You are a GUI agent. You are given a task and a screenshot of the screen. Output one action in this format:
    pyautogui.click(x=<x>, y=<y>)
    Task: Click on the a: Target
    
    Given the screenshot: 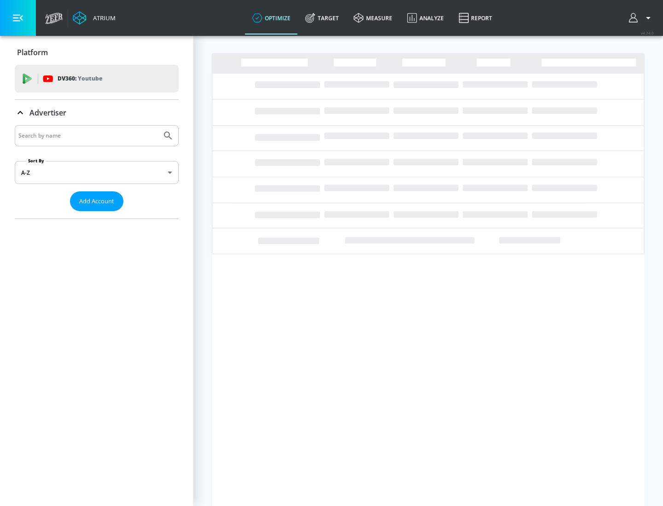 What is the action you would take?
    pyautogui.click(x=322, y=18)
    